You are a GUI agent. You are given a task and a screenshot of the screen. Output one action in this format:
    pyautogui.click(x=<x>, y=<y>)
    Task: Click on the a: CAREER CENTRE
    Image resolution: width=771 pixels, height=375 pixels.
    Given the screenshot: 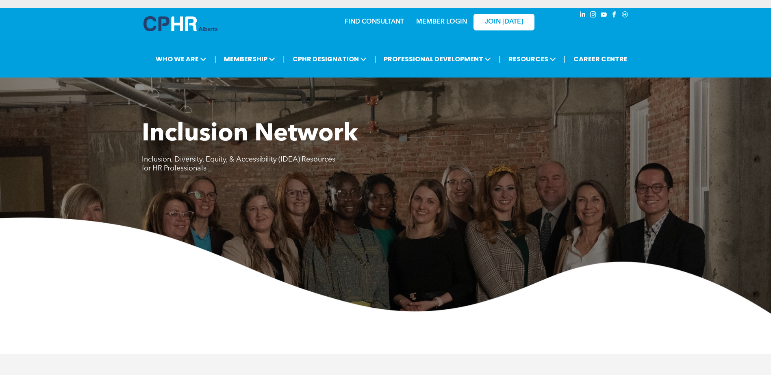 What is the action you would take?
    pyautogui.click(x=600, y=59)
    